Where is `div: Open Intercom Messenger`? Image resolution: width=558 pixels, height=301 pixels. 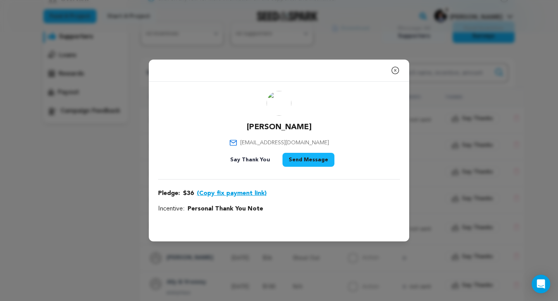 div: Open Intercom Messenger is located at coordinates (541, 284).